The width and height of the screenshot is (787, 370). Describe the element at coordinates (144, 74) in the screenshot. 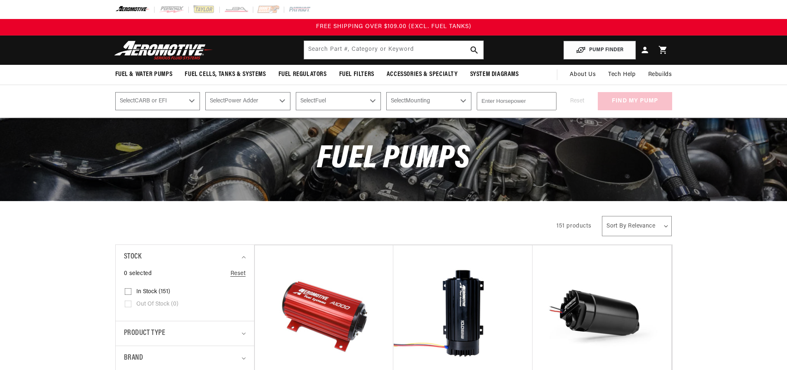

I see `summary: Fuel & Water Pumps` at that location.